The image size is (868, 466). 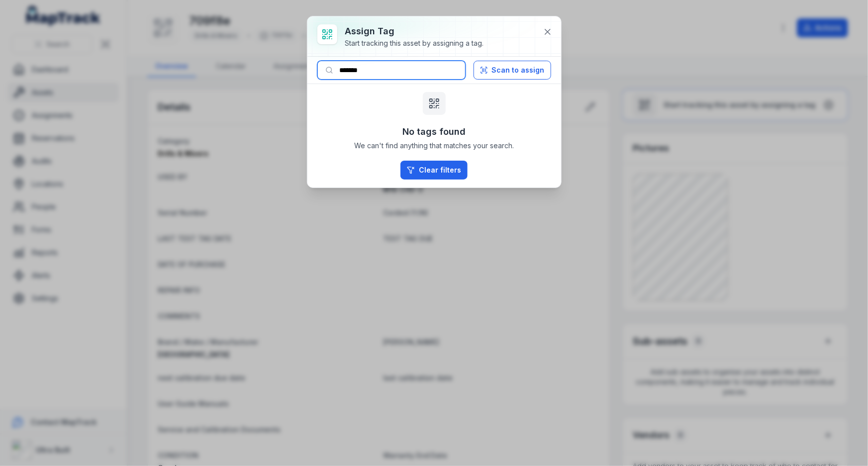 What do you see at coordinates (513, 70) in the screenshot?
I see `button: Scan to assign` at bounding box center [513, 70].